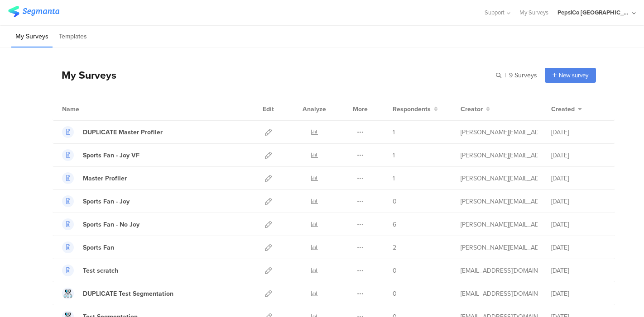  I want to click on div: Analyze, so click(314, 109).